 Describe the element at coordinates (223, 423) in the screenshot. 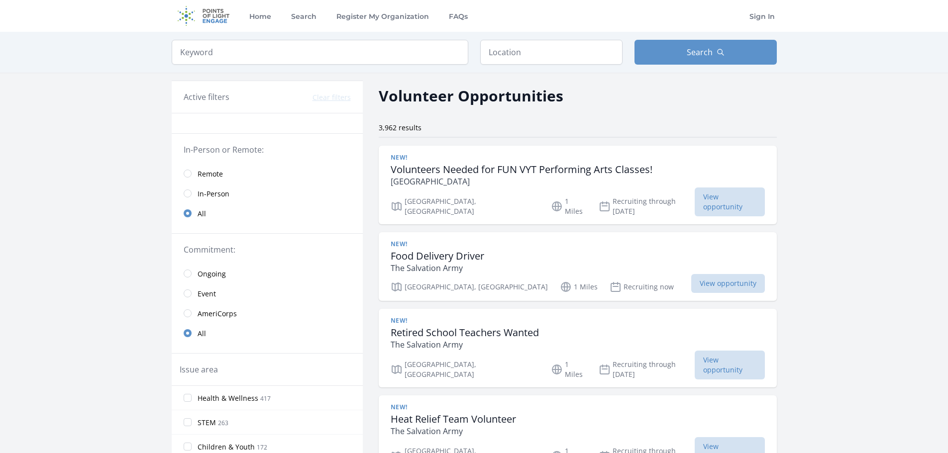

I see `span: 263` at that location.